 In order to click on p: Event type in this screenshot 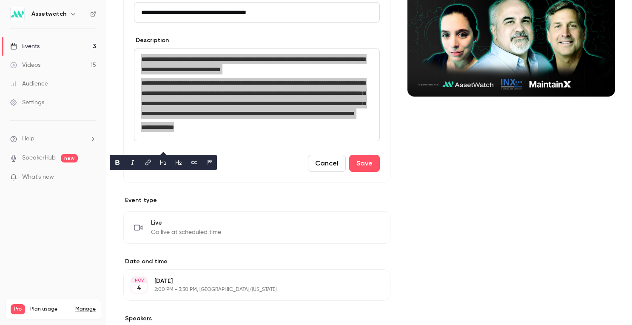, I will do `click(257, 200)`.